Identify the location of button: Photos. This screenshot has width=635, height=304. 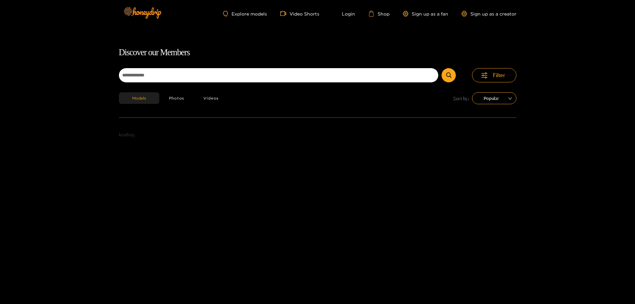
(177, 98).